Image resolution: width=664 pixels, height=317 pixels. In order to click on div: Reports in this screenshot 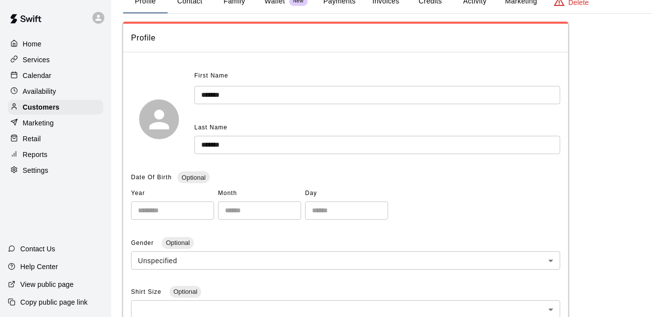, I will do `click(55, 155)`.